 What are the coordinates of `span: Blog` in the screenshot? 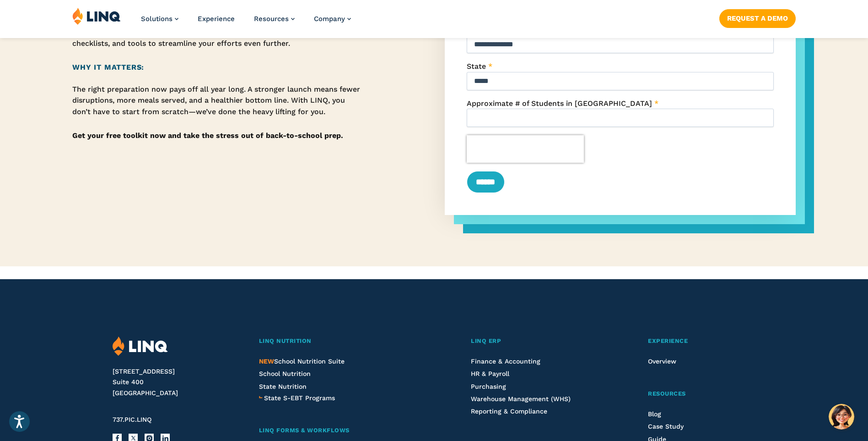 It's located at (655, 414).